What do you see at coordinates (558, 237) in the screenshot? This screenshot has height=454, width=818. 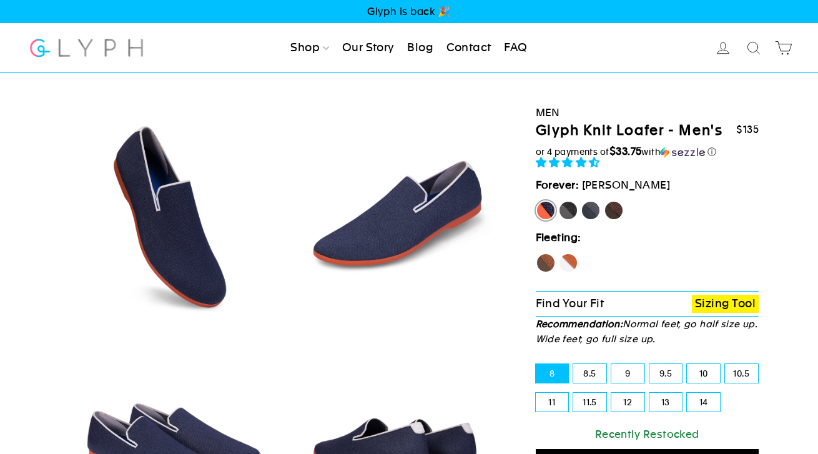 I see `strong: Fleeting:` at bounding box center [558, 237].